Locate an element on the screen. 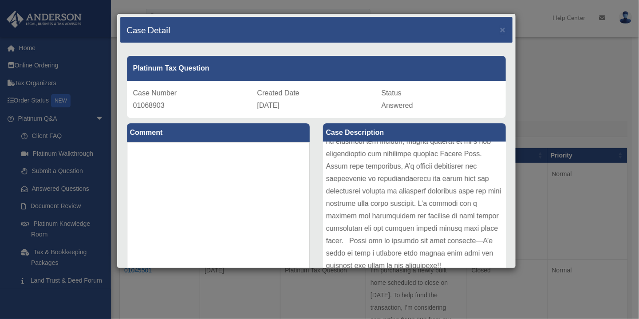  button: Close is located at coordinates (503, 29).